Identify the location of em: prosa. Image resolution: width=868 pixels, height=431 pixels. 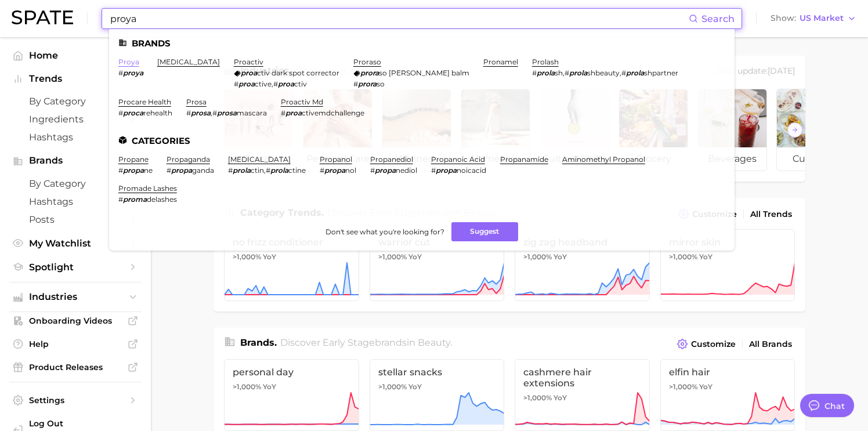
(201, 113).